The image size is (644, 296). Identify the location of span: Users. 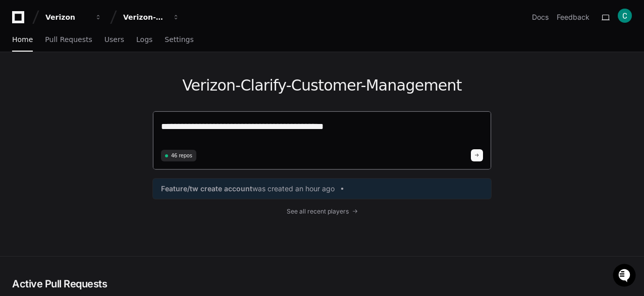
(114, 40).